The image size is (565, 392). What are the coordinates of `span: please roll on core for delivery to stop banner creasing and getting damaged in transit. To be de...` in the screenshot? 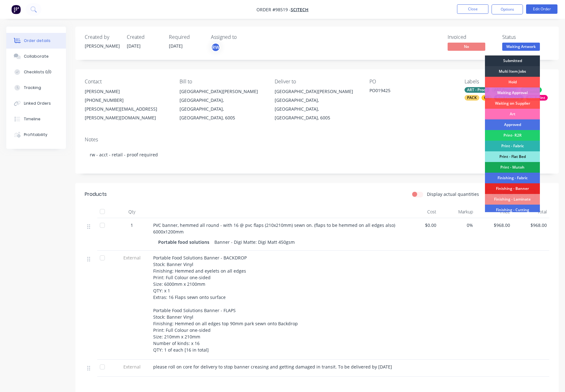 It's located at (272, 367).